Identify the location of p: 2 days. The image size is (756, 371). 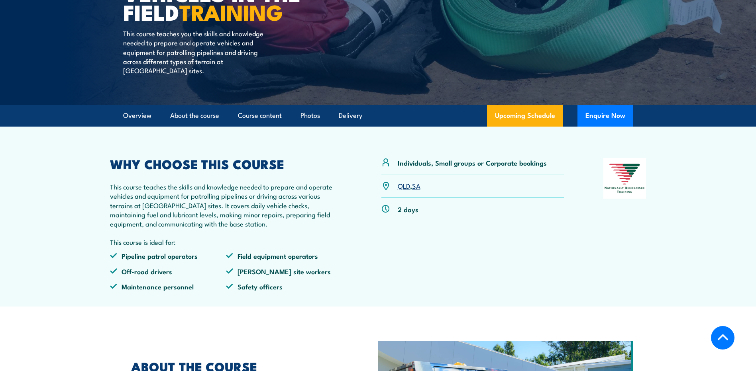
(408, 209).